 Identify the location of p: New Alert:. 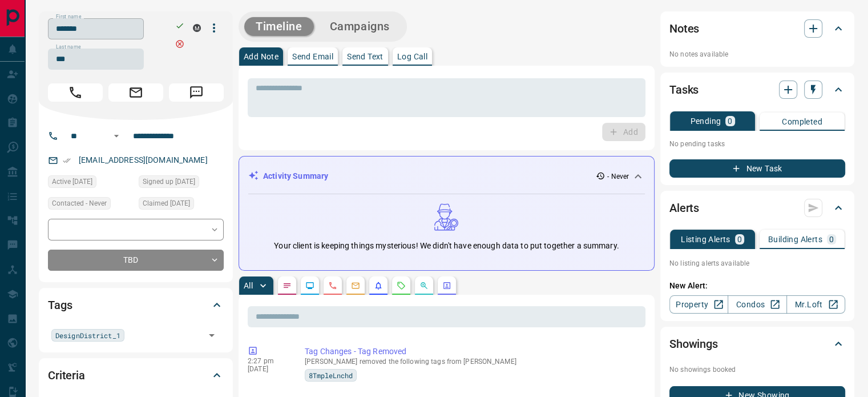
(757, 285).